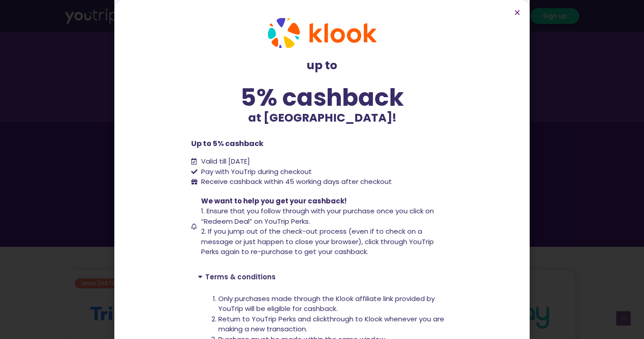  I want to click on span: We want to help you get your cashback!, so click(274, 201).